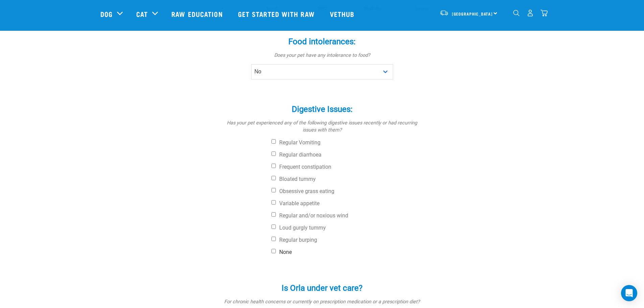 This screenshot has height=308, width=644. I want to click on img: home-icon@2x.png, so click(543, 13).